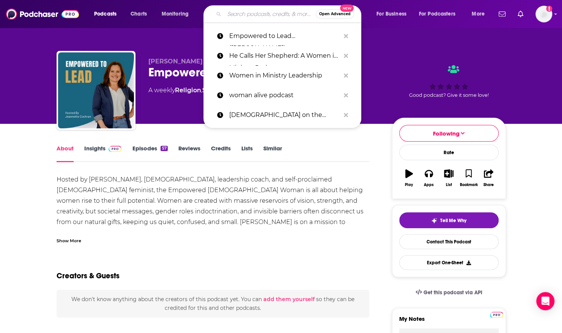 This screenshot has height=333, width=562. I want to click on span: More, so click(478, 14).